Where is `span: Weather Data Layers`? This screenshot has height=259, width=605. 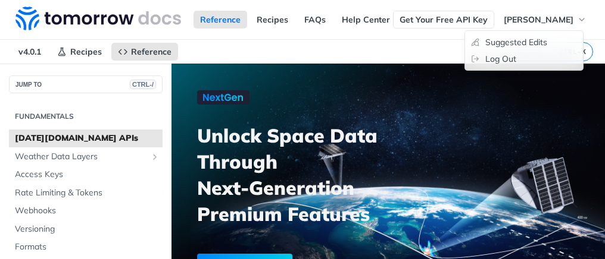
span: Weather Data Layers is located at coordinates (81, 157).